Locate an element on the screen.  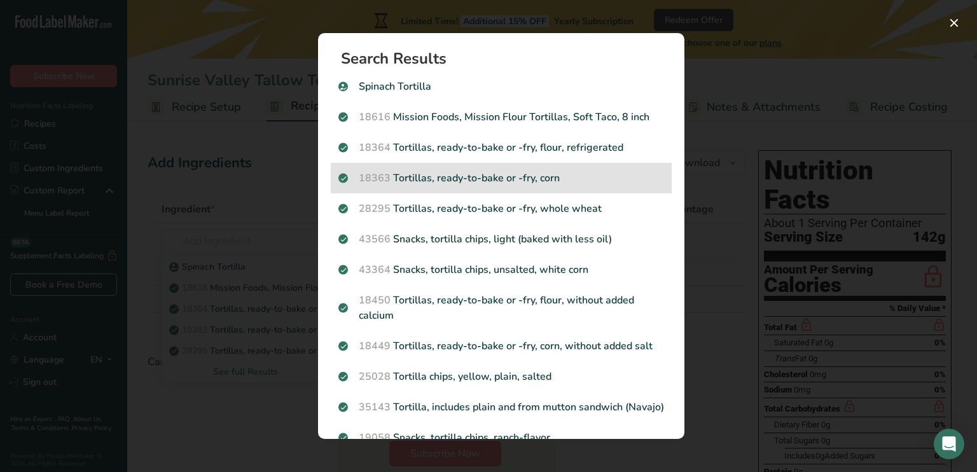
p: Spinach Tortilla is located at coordinates (501, 86).